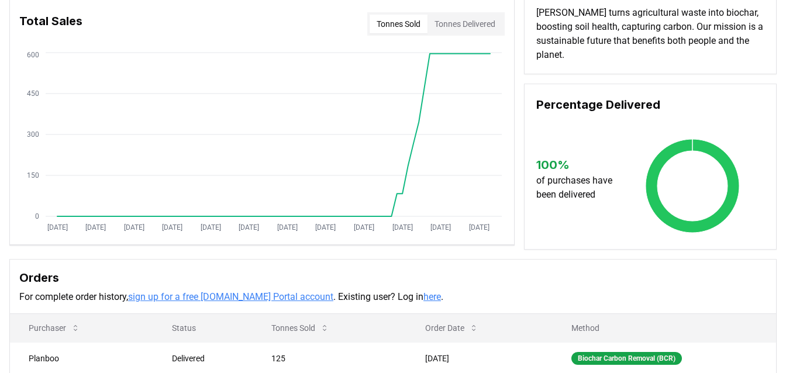 The height and width of the screenshot is (373, 786). I want to click on p: of purchases have been delivered, so click(579, 188).